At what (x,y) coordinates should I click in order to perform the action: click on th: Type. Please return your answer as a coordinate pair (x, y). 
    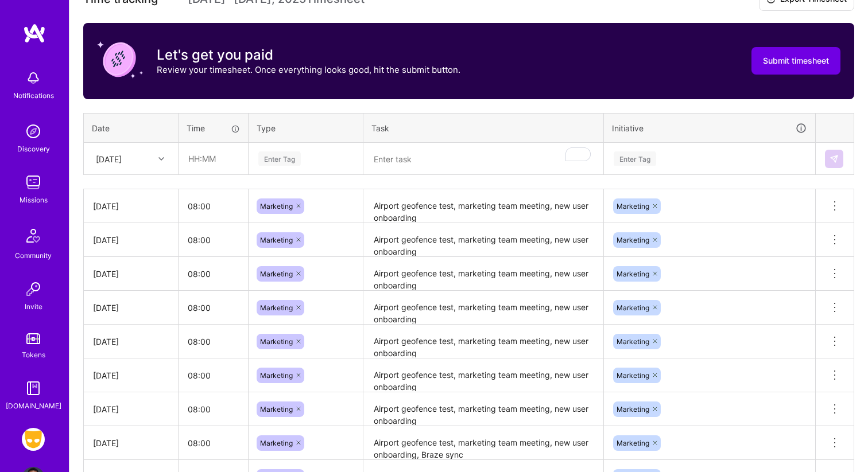
    Looking at the image, I should click on (306, 128).